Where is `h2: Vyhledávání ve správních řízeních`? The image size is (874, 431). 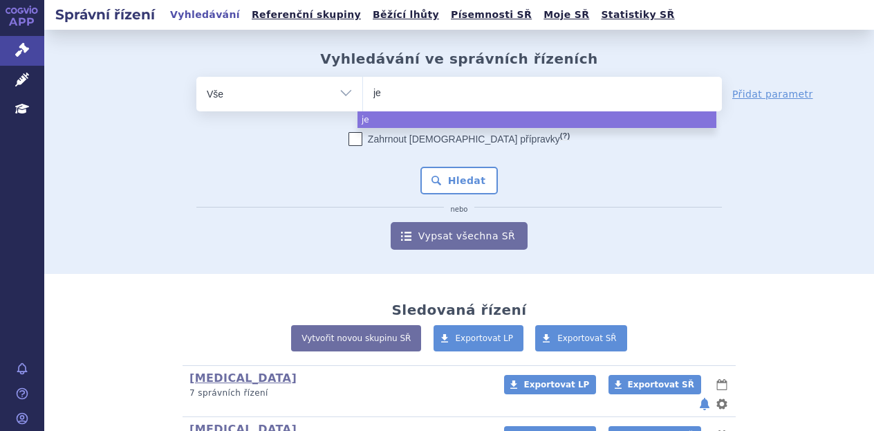
h2: Vyhledávání ve správních řízeních is located at coordinates (459, 59).